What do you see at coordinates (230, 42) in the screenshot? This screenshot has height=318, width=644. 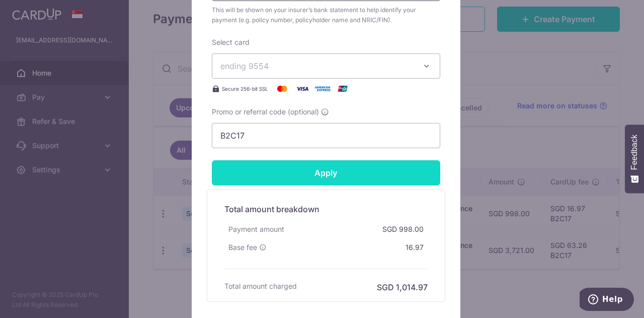 I see `label: Select card` at bounding box center [230, 42].